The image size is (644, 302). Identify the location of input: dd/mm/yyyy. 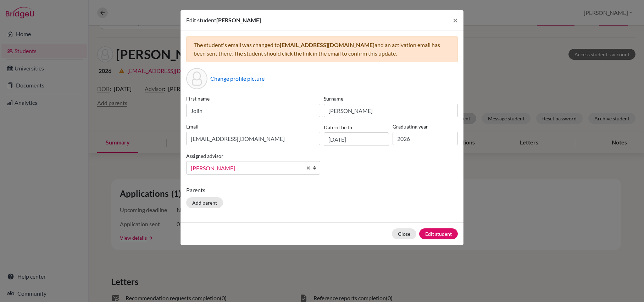
(356, 139).